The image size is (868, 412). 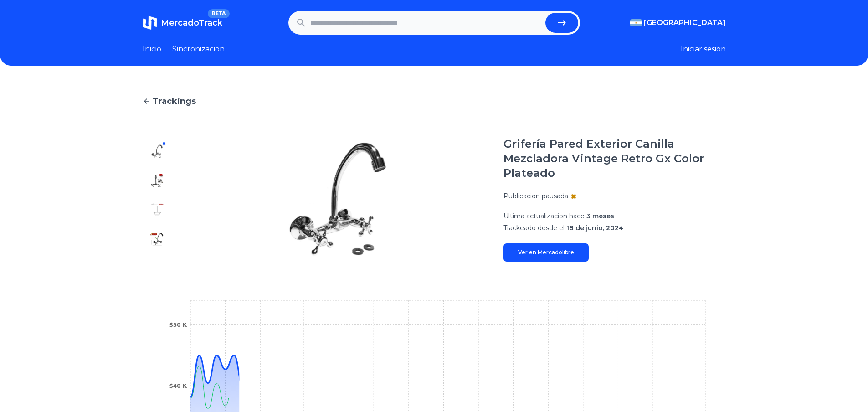 I want to click on tspan: $50 K, so click(x=178, y=325).